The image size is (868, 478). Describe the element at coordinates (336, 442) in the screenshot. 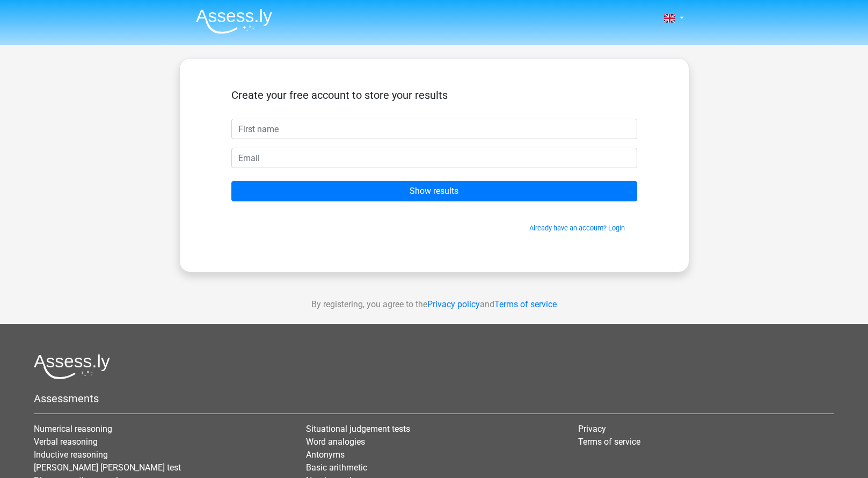

I see `a: Word analogies` at that location.